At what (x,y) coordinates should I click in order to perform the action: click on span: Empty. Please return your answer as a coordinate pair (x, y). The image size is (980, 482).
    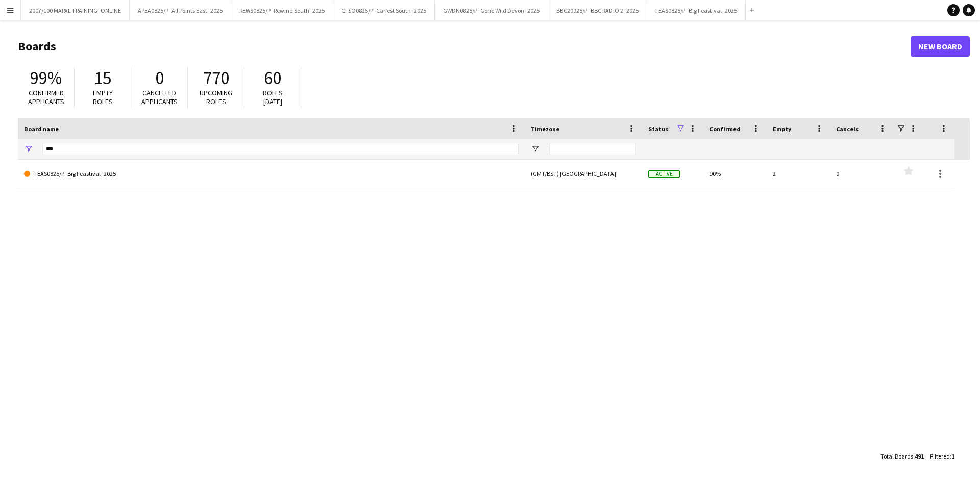
    Looking at the image, I should click on (782, 129).